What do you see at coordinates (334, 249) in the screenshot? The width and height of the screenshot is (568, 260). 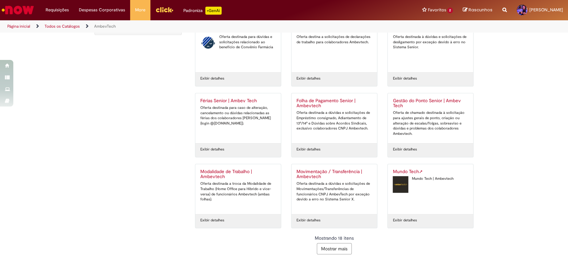 I see `button: Mostrar mais` at bounding box center [334, 249].